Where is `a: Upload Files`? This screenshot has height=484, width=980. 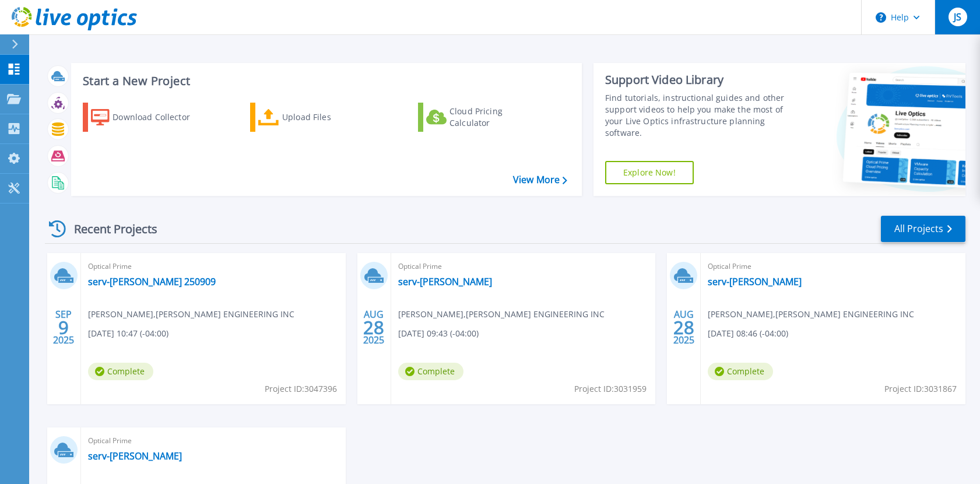
a: Upload Files is located at coordinates (314, 117).